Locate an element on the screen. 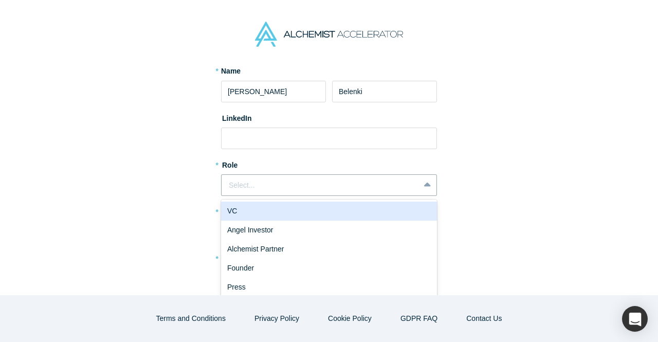 This screenshot has width=658, height=342. div: Press is located at coordinates (329, 287).